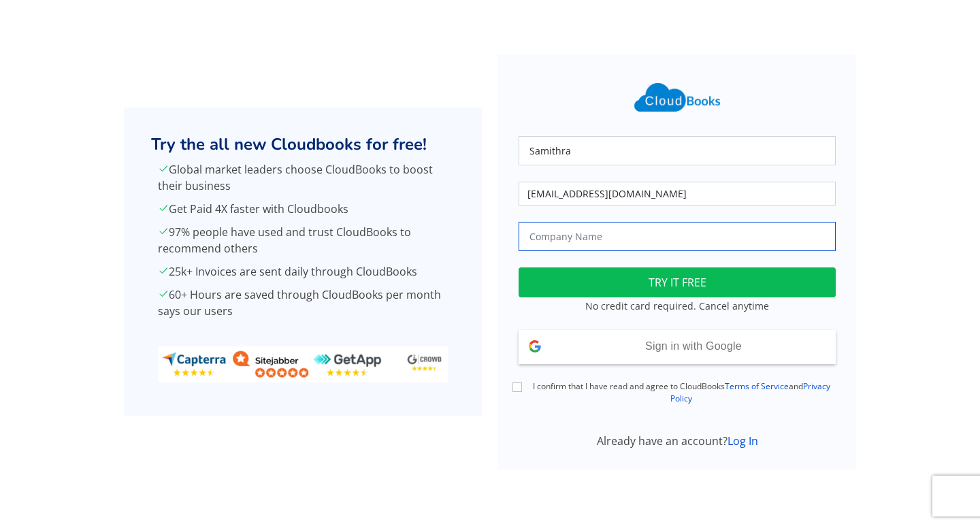 This screenshot has width=980, height=526. Describe the element at coordinates (303, 177) in the screenshot. I see `p: Global market leaders choose CloudBooks to boost their business` at that location.